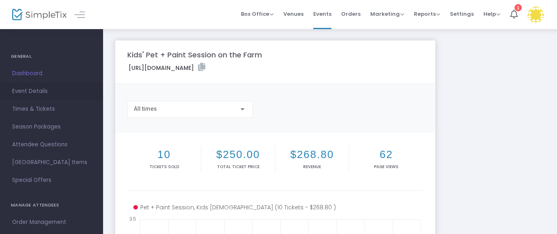 The height and width of the screenshot is (234, 557). What do you see at coordinates (386, 166) in the screenshot?
I see `p: Page Views` at bounding box center [386, 166].